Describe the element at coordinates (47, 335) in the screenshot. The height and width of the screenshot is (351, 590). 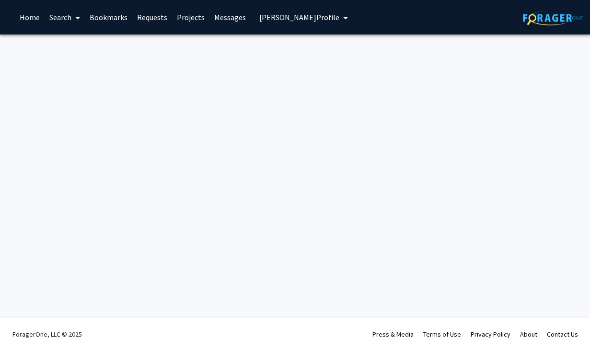
I see `div: ForagerOne, LLC © 2025` at that location.